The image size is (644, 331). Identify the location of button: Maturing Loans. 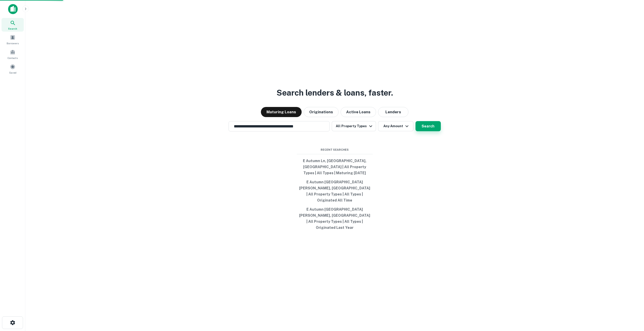
(281, 112).